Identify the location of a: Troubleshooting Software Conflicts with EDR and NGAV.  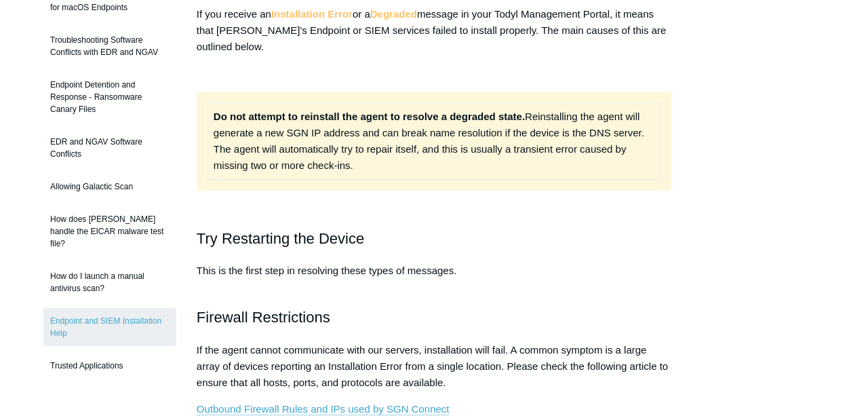
(110, 46).